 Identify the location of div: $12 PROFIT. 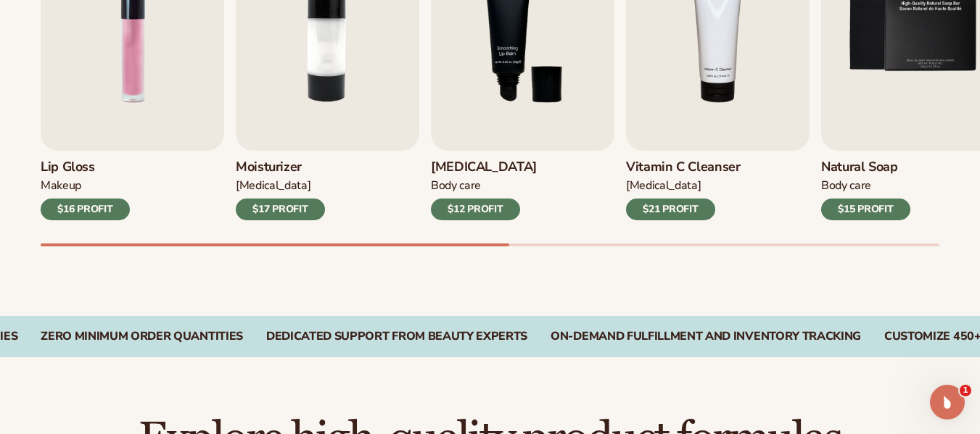
(475, 210).